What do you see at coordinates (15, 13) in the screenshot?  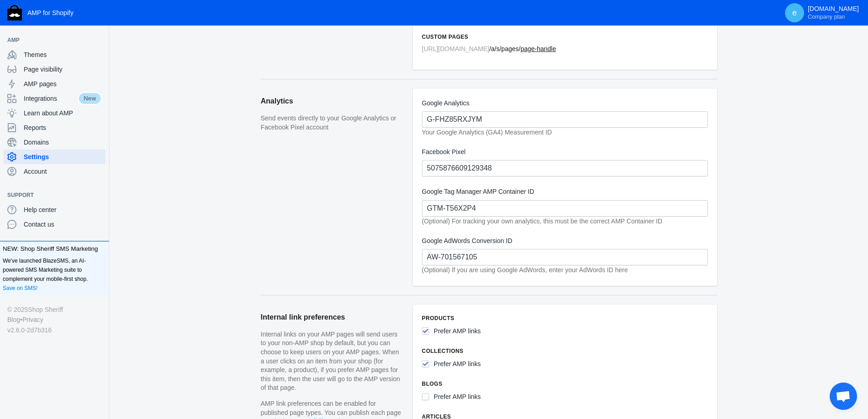 I see `img: Shop Sheriff Logo` at bounding box center [15, 13].